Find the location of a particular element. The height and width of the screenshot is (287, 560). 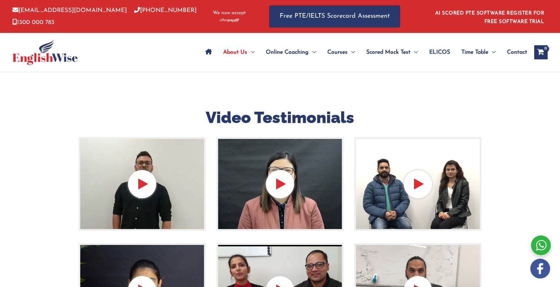

span: About Us is located at coordinates (235, 52).